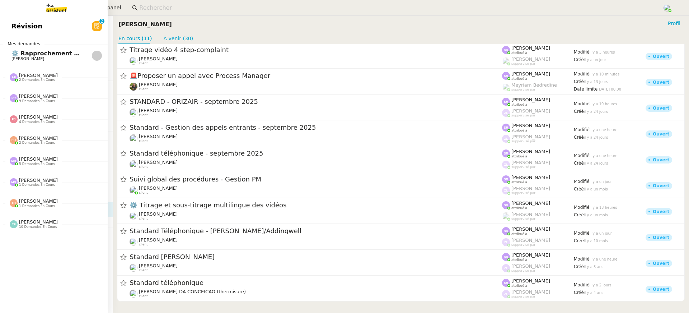 Image resolution: width=689 pixels, height=313 pixels. I want to click on span: 1 demandes en cours, so click(37, 184).